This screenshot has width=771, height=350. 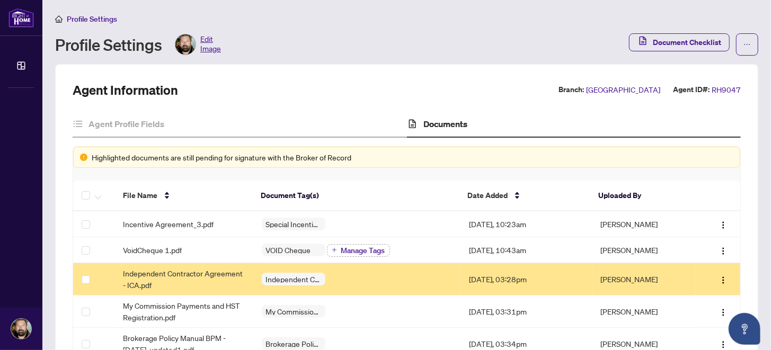 I want to click on span: Brokerage Policy Manual, so click(x=294, y=344).